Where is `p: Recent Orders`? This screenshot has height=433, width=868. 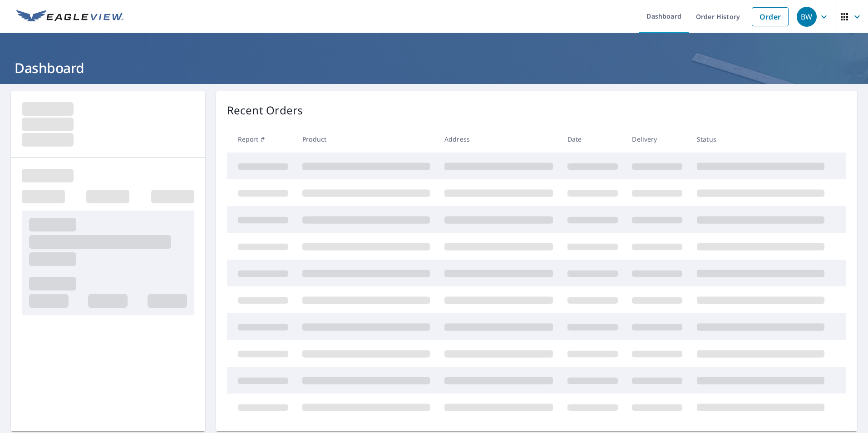 p: Recent Orders is located at coordinates (265, 110).